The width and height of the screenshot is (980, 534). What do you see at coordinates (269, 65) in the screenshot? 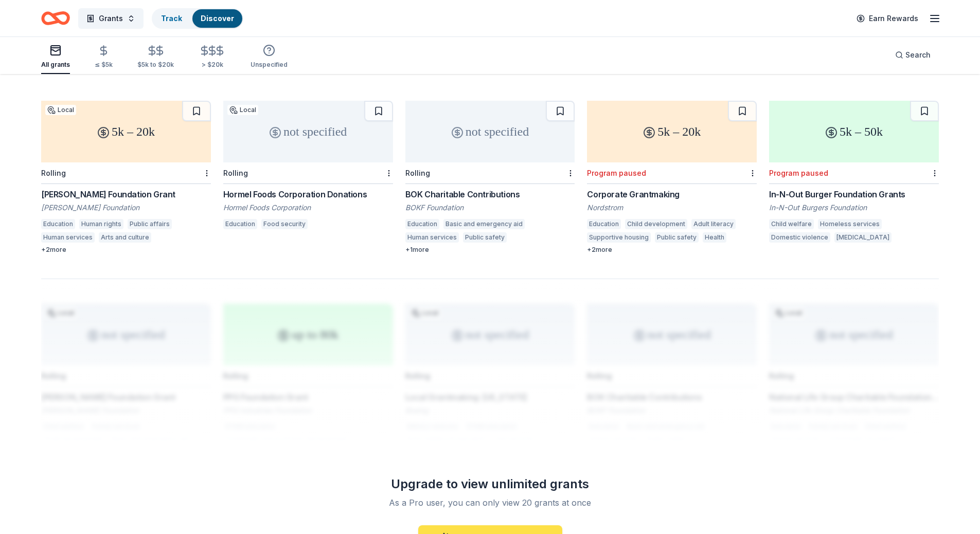
I see `div: Unspecified` at bounding box center [269, 65].